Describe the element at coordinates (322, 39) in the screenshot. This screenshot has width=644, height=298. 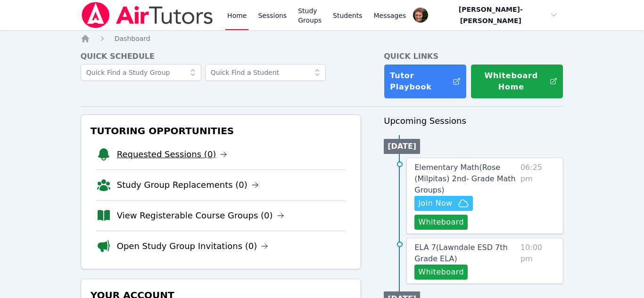
I see `nav: Breadcrumb` at that location.